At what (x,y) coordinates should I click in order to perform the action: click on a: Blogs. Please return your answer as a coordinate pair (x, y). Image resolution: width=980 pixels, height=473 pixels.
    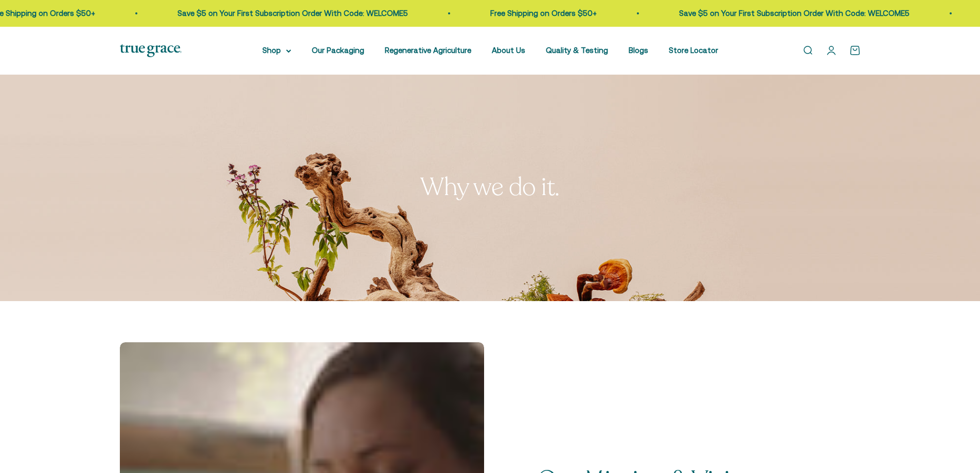
    Looking at the image, I should click on (638, 50).